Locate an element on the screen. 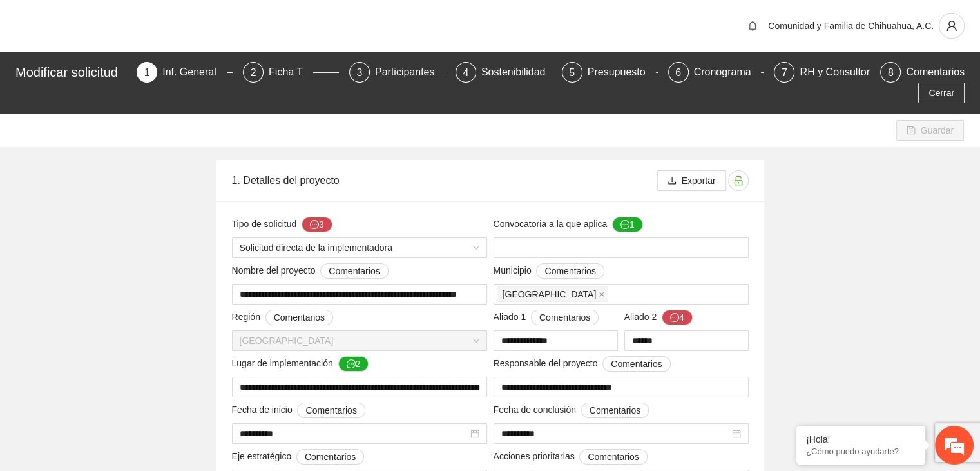 Image resolution: width=980 pixels, height=471 pixels. button: Acciones prioritarias is located at coordinates (613, 457).